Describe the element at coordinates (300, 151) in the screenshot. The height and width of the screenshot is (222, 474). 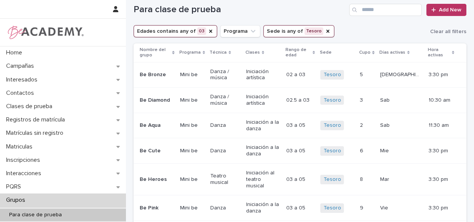
I see `tr: Be CuteMini beDanzaIniciación a la danza03 a 0503 a 05 Tesoro 66 MieMie 3:30 pm` at that location.